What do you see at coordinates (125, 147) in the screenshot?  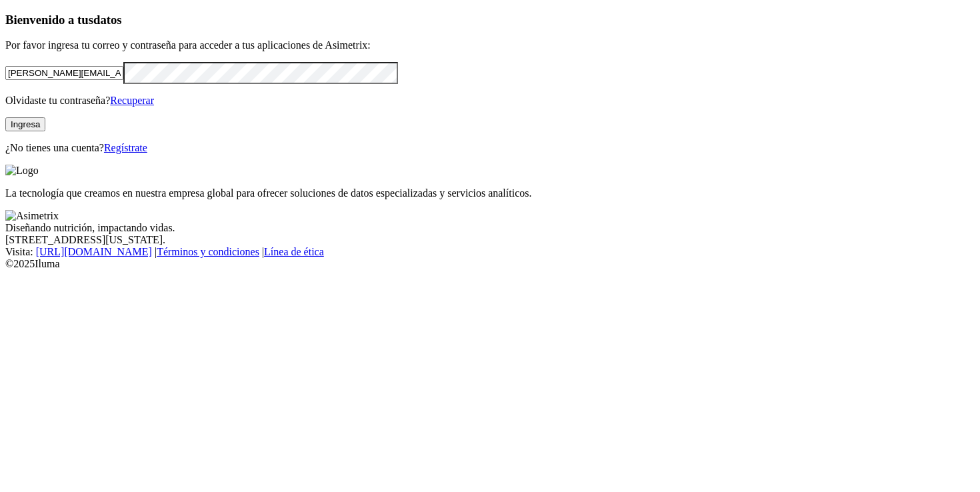 I see `a: Regístrate` at bounding box center [125, 147].